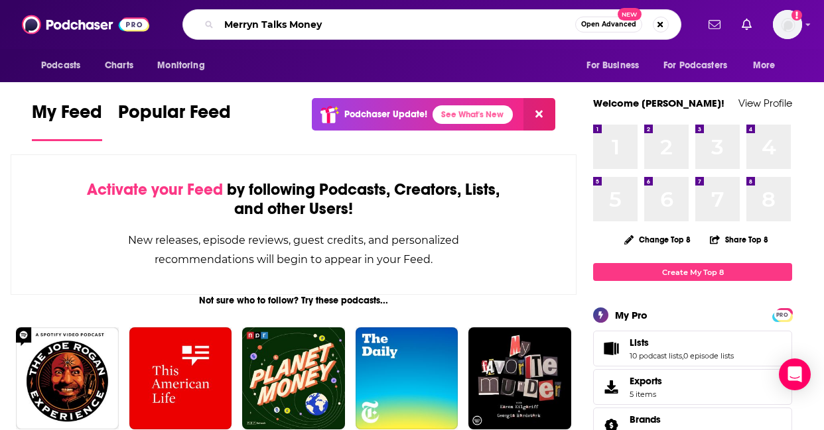  What do you see at coordinates (67, 379) in the screenshot?
I see `img: The Joe Rogan Experience` at bounding box center [67, 379].